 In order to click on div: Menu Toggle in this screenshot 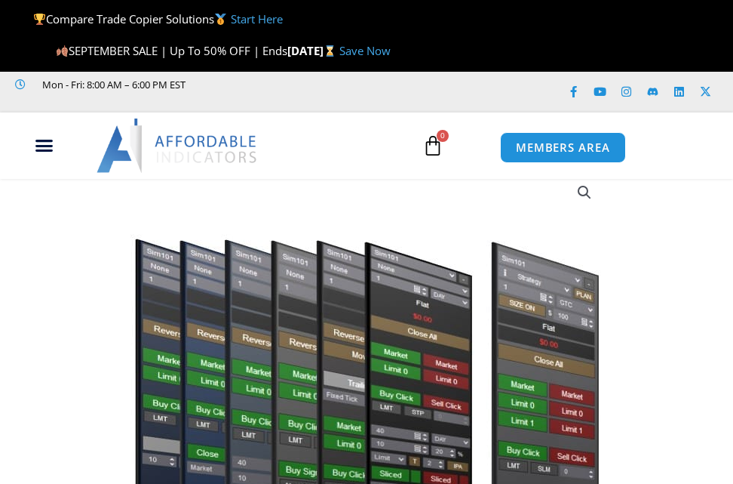, I will do `click(45, 146)`.